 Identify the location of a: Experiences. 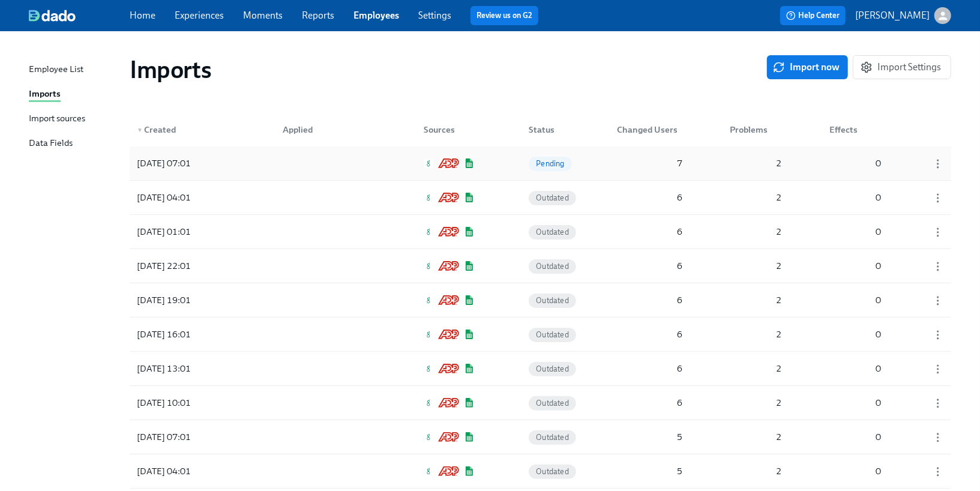
(199, 15).